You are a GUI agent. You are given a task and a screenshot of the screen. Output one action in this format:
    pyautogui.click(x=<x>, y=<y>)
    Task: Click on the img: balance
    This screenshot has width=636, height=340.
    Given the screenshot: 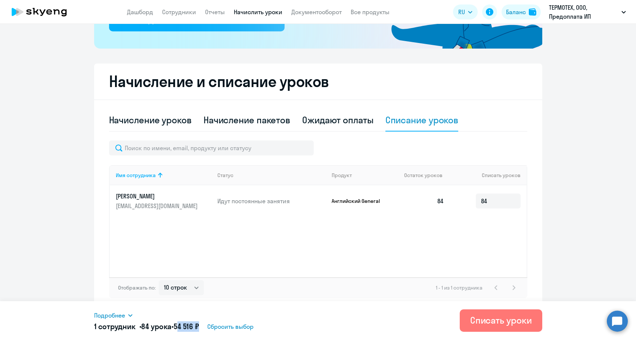 What is the action you would take?
    pyautogui.click(x=532, y=12)
    